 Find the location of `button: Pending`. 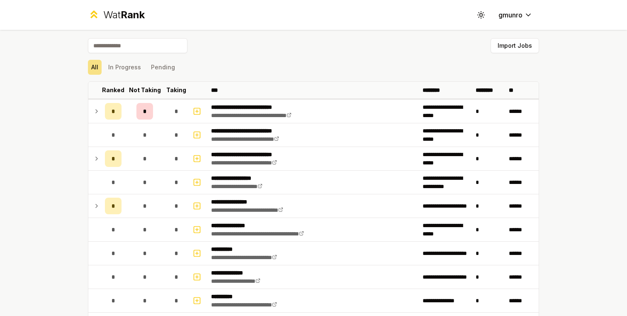

button: Pending is located at coordinates (163, 67).